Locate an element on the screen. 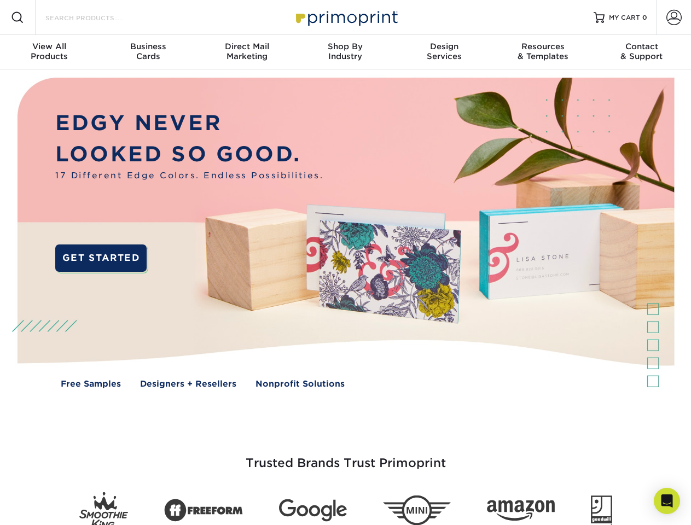 Image resolution: width=691 pixels, height=525 pixels. span: Design is located at coordinates (444, 47).